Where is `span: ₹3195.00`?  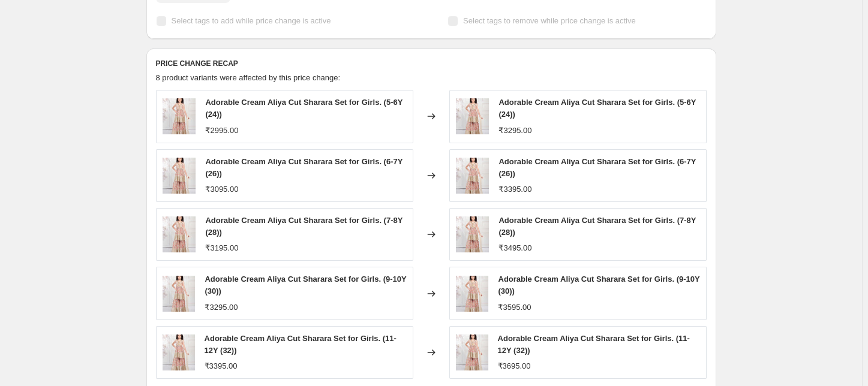
span: ₹3195.00 is located at coordinates (222, 248).